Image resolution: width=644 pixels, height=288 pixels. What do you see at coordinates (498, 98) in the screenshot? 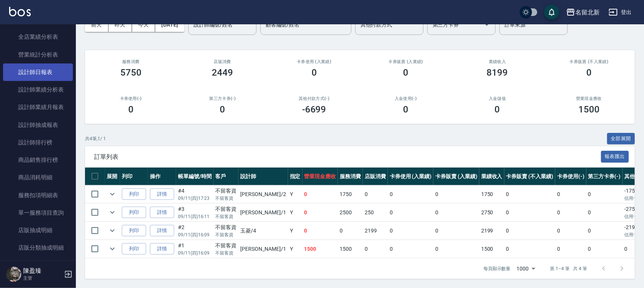
I see `h2: 入金儲值` at bounding box center [498, 98].